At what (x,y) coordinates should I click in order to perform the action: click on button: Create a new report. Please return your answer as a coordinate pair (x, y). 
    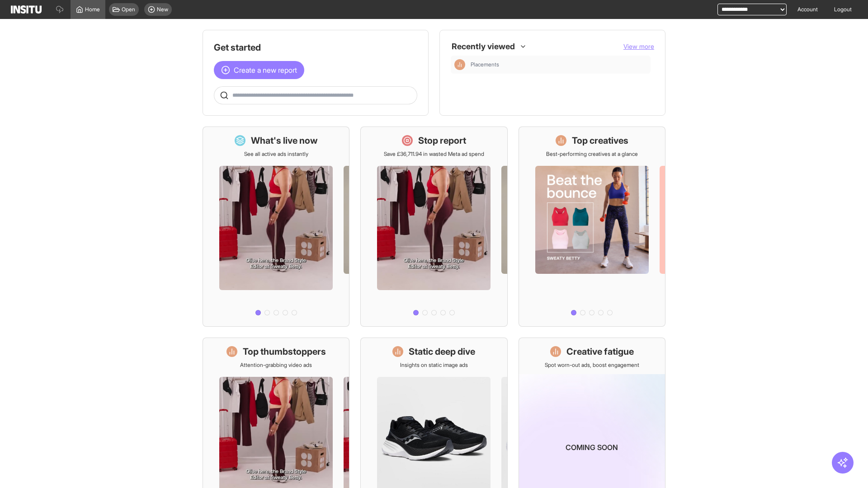
    Looking at the image, I should click on (259, 70).